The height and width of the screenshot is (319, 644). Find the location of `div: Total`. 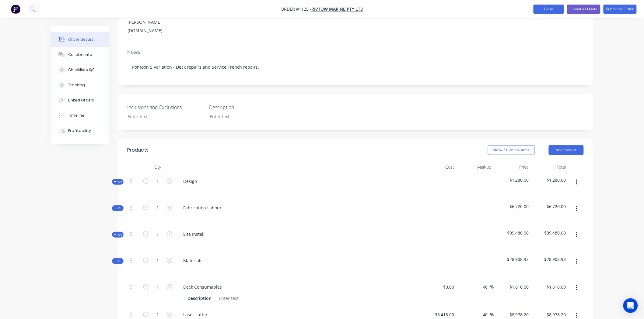

div: Total is located at coordinates (550, 167).